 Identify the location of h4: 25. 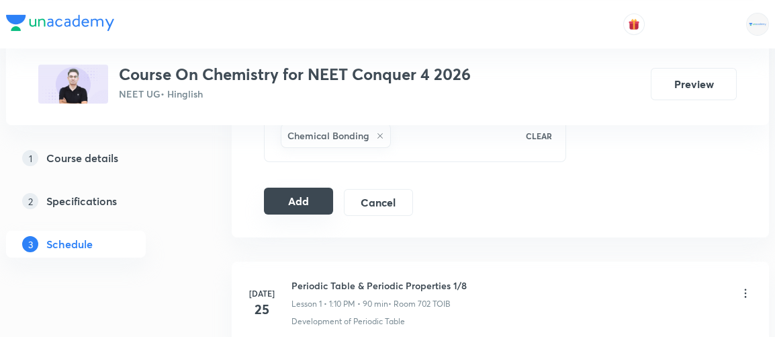
(262, 309).